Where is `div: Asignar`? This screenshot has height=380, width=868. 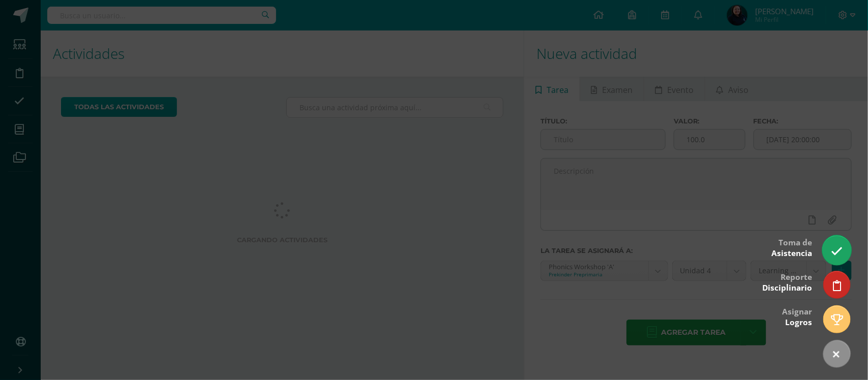
div: Asignar is located at coordinates (797, 316).